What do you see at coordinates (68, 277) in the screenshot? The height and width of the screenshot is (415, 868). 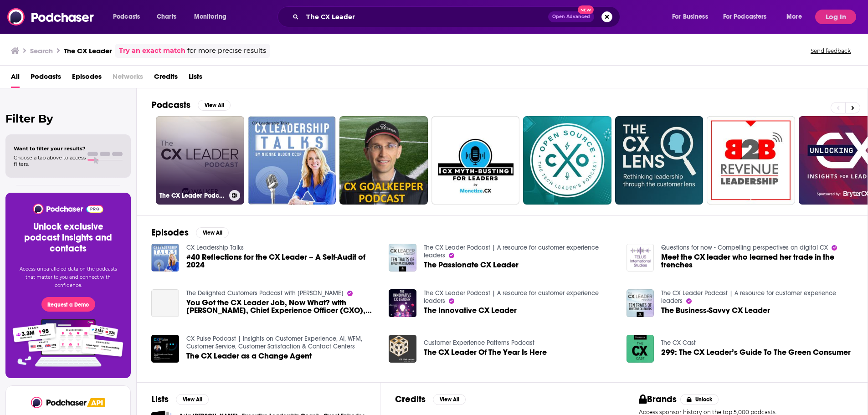 I see `p: Access unparalleled data on the podcasts that matter to you and connect with confidence.` at bounding box center [68, 277].